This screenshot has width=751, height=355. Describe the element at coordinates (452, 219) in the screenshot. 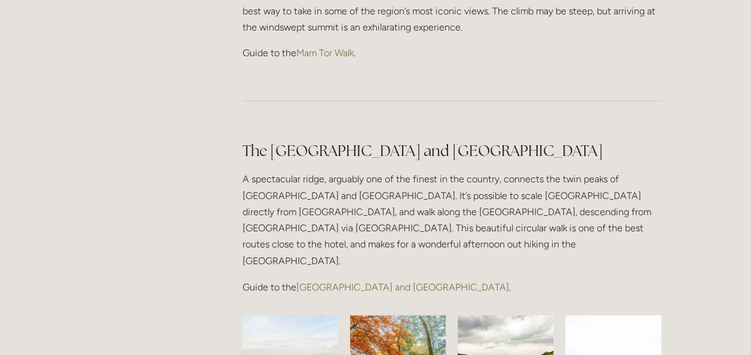

I see `p: A spectacular ridge, arguably one of the finest in the country, connects the twin peaks of [GEOGR...` at that location.